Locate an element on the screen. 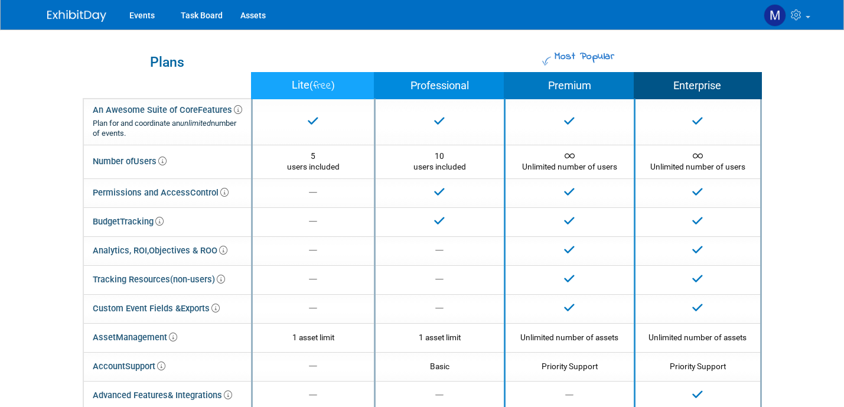 Image resolution: width=844 pixels, height=407 pixels. div: Tracking Resources is located at coordinates (159, 279).